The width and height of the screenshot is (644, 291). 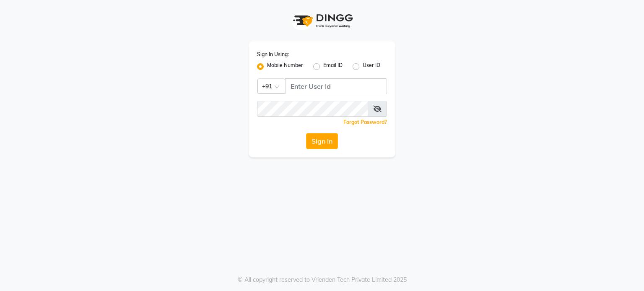 I want to click on button: Sign In, so click(x=322, y=141).